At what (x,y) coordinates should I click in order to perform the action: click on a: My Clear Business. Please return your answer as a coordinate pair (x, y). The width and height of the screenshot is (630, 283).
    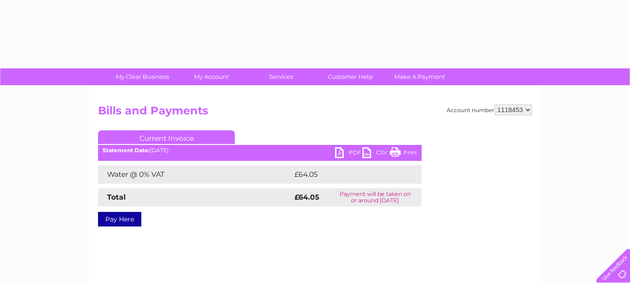
    Looking at the image, I should click on (142, 77).